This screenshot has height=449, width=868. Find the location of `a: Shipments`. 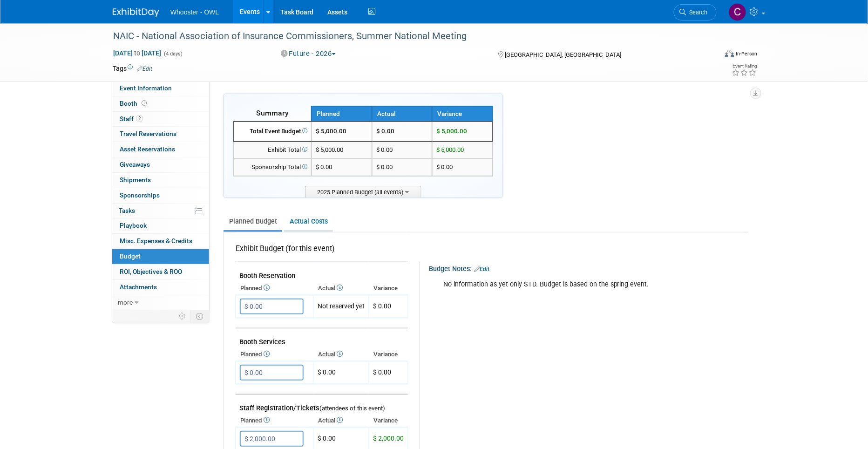

a: Shipments is located at coordinates (161, 180).